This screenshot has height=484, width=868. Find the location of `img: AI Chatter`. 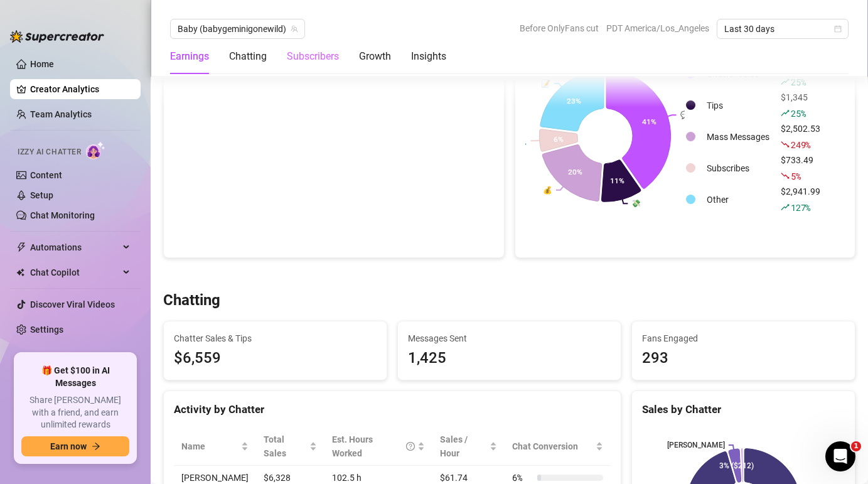

img: AI Chatter is located at coordinates (96, 150).